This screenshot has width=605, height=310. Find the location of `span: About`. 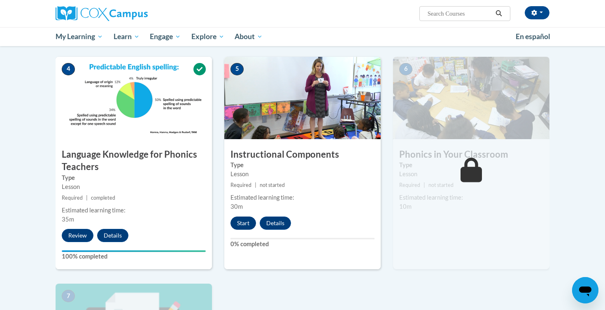

span: About is located at coordinates (249, 37).